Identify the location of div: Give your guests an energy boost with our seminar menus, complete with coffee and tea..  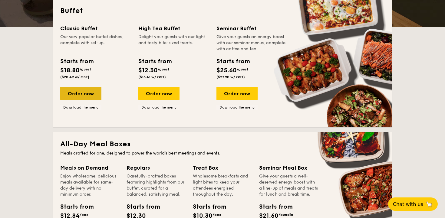
(252, 43).